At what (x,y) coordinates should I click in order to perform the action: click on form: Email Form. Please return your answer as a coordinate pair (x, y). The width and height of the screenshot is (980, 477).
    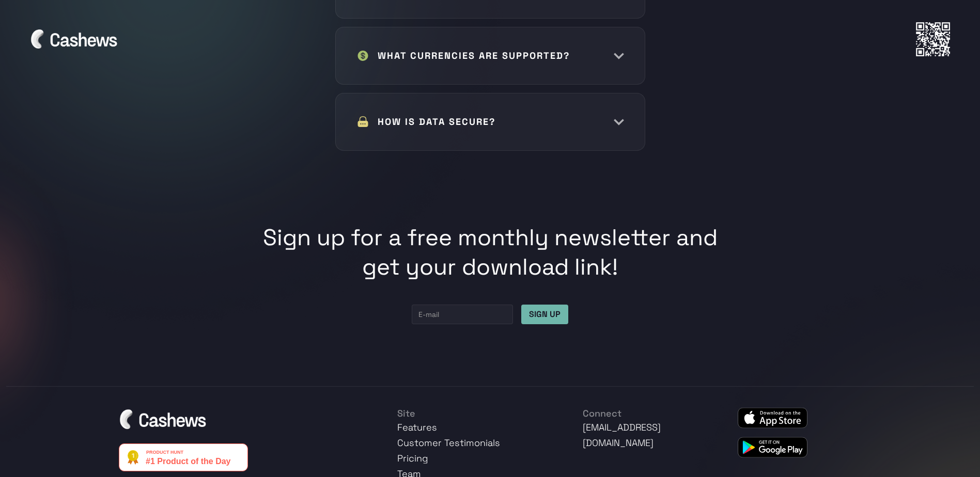
    Looking at the image, I should click on (490, 315).